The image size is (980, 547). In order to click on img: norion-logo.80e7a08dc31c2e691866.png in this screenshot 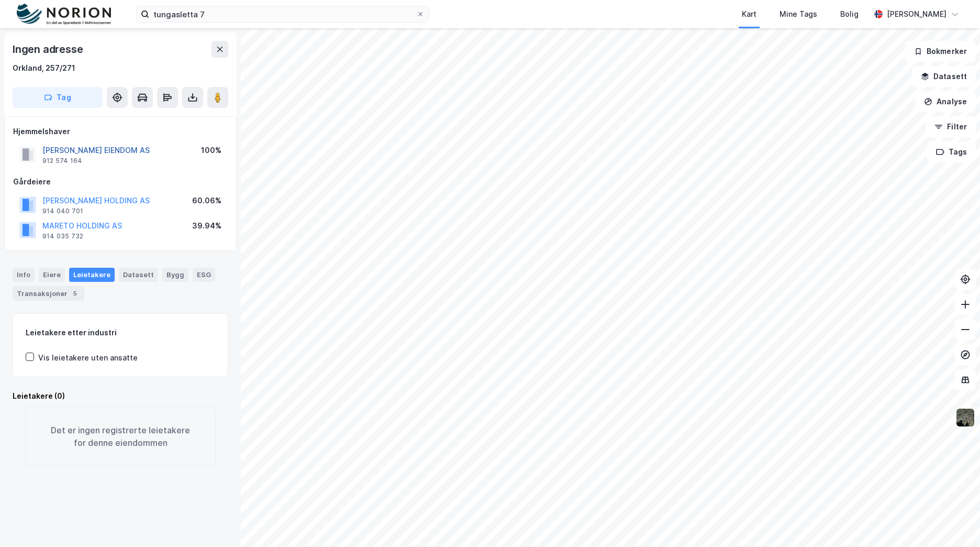, I will do `click(64, 14)`.